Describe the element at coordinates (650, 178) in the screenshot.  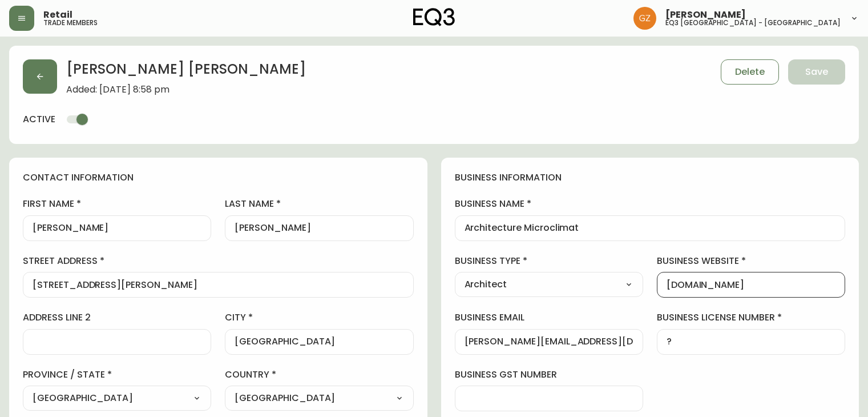
I see `h4: business information` at that location.